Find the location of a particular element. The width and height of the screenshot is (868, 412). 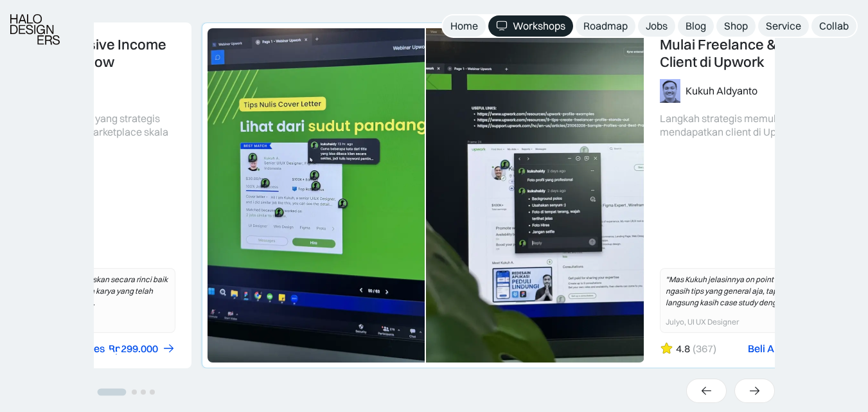

div: Workshops is located at coordinates (539, 25).